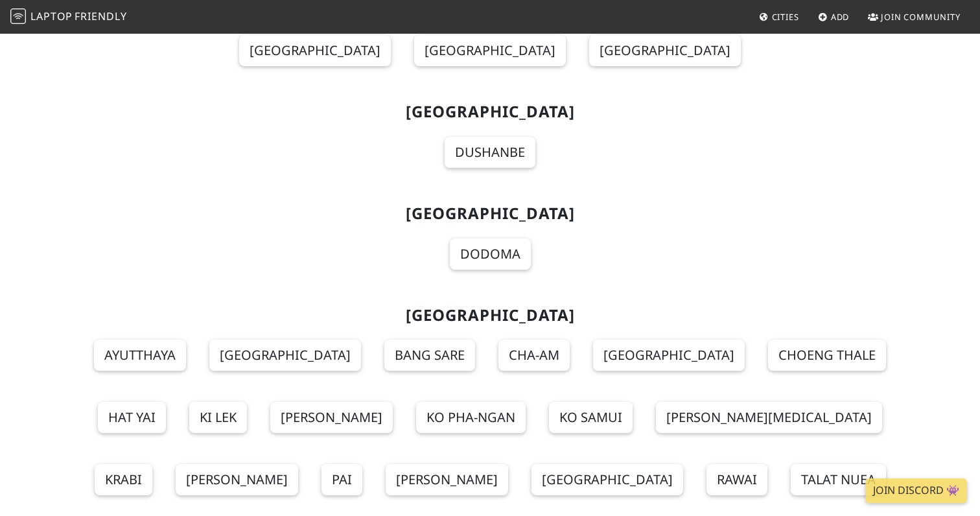 Image resolution: width=980 pixels, height=516 pixels. What do you see at coordinates (341, 479) in the screenshot?
I see `a: Pai` at bounding box center [341, 479].